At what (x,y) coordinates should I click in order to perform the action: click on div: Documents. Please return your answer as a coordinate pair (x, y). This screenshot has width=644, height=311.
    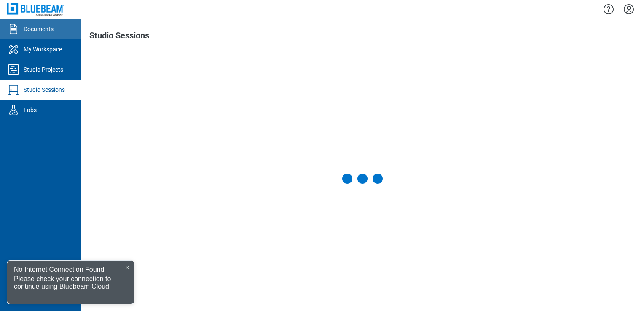
    Looking at the image, I should click on (38, 29).